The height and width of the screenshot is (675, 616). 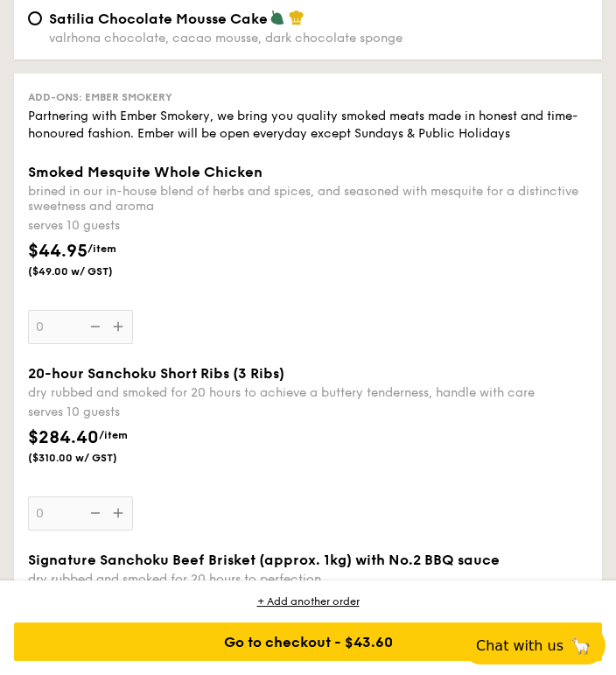 I want to click on div: Go to checkout - $43.60, so click(x=308, y=642).